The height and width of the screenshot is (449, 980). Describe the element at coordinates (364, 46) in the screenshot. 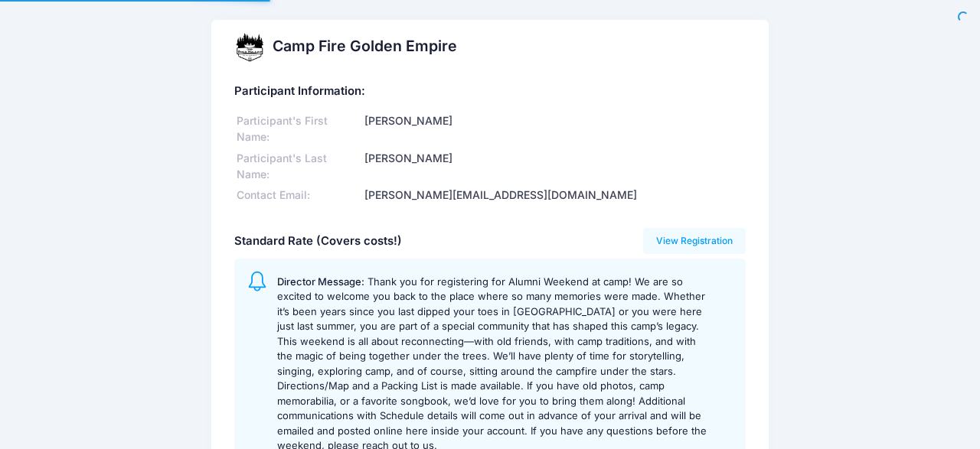

I see `h2: Camp Fire Golden Empire` at that location.